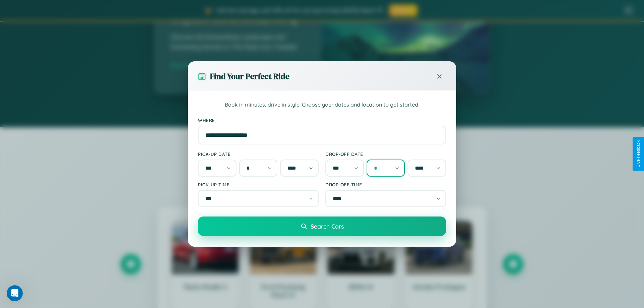 This screenshot has height=308, width=644. What do you see at coordinates (249, 76) in the screenshot?
I see `h3: Find Your Perfect Ride` at bounding box center [249, 76].